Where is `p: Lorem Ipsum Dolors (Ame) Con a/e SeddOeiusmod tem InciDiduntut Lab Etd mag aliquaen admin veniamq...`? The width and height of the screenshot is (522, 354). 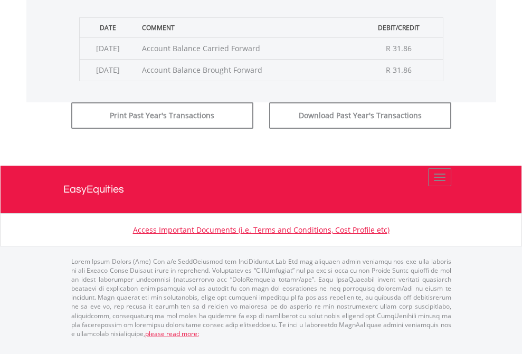
p: Lorem Ipsum Dolors (Ame) Con a/e SeddOeiusmod tem InciDiduntut Lab Etd mag aliquaen admin veniamq... is located at coordinates (261, 298).